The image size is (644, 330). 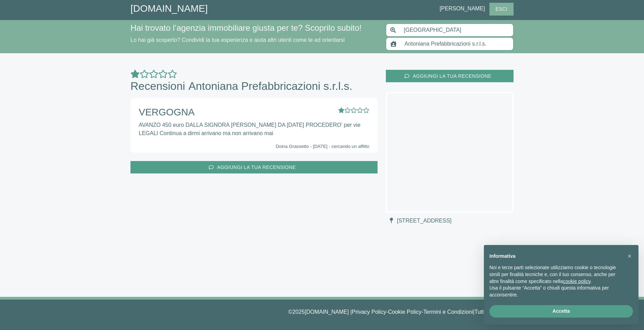 I want to click on a: Tutte le agenzie, so click(x=494, y=311).